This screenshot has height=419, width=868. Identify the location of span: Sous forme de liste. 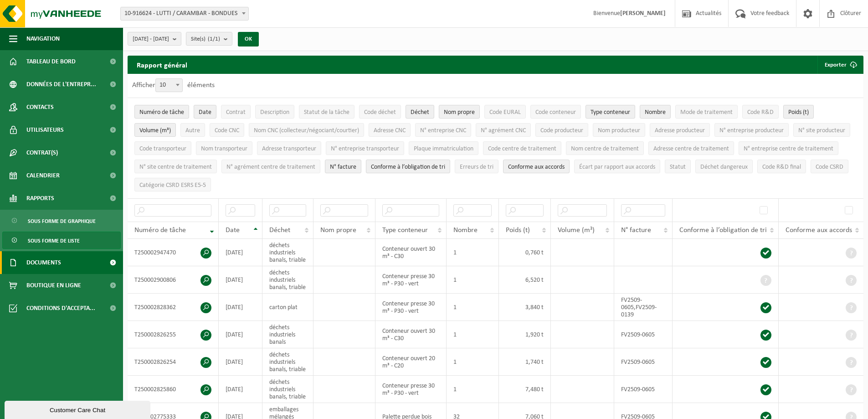
(53, 241).